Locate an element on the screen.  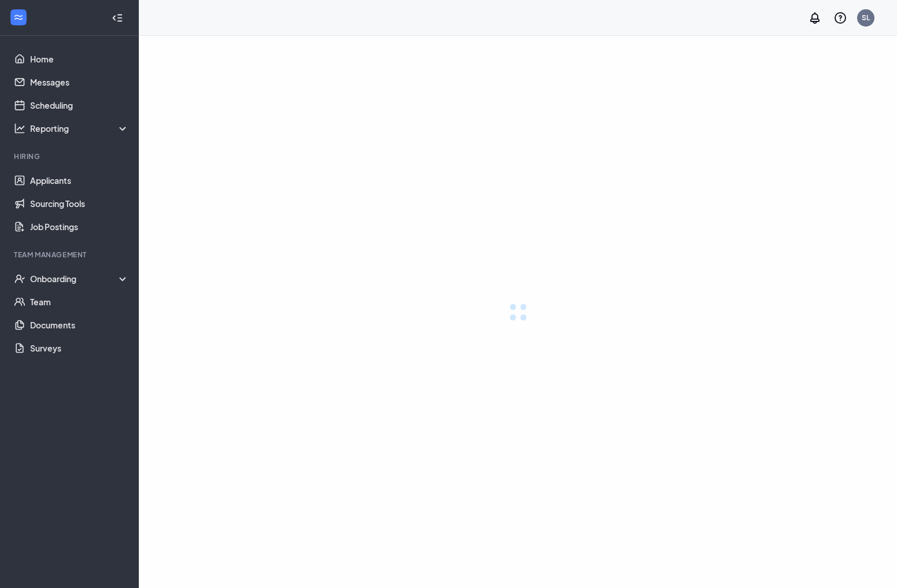
svg: QuestionInfo is located at coordinates (840, 18).